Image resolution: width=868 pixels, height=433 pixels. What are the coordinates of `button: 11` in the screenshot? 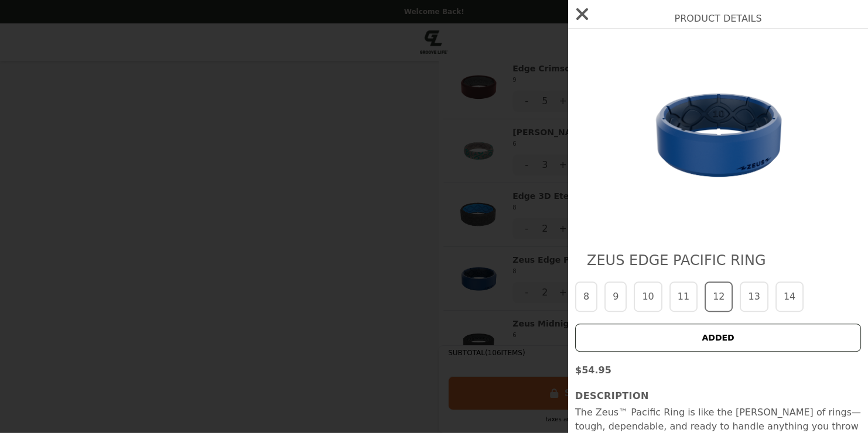 It's located at (683, 297).